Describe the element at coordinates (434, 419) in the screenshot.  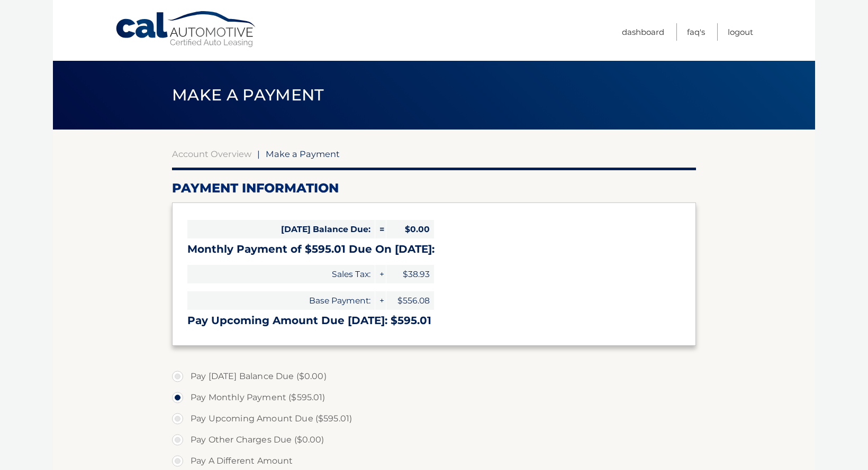
I see `label: Pay Upcoming Amount Due ($595.01)` at that location.